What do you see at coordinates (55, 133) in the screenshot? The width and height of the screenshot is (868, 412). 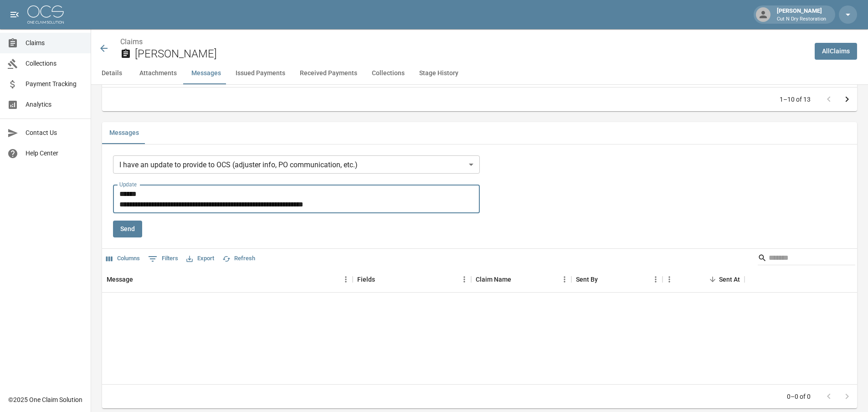 I see `span: Contact Us` at bounding box center [55, 133].